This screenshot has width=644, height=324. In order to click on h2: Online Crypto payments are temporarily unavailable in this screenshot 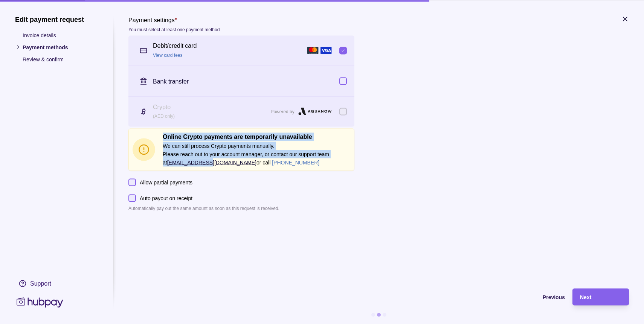, I will do `click(256, 136)`.